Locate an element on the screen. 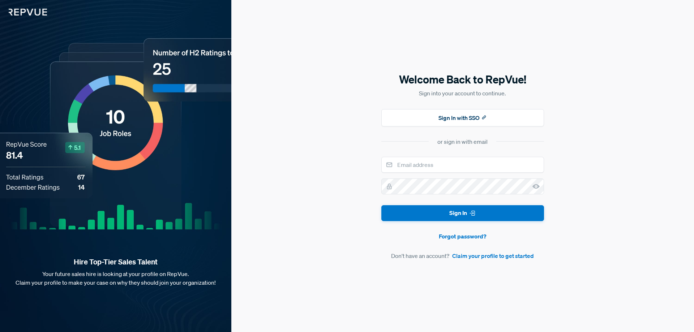 Image resolution: width=694 pixels, height=332 pixels. article: Don't have an account? is located at coordinates (463, 256).